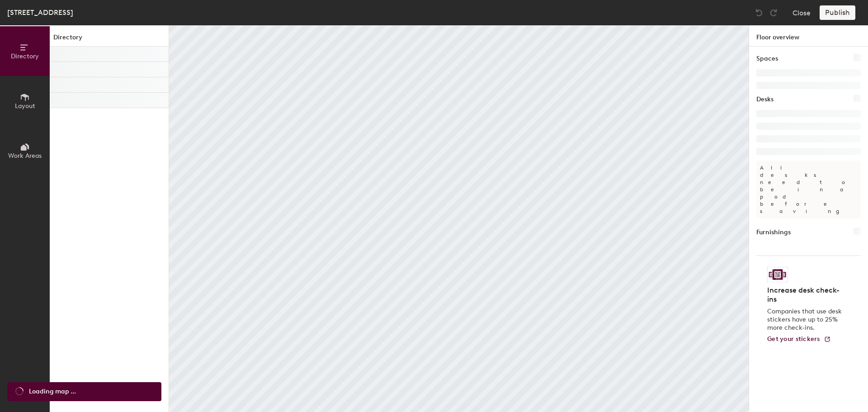 The height and width of the screenshot is (412, 868). I want to click on span: Work Areas, so click(25, 156).